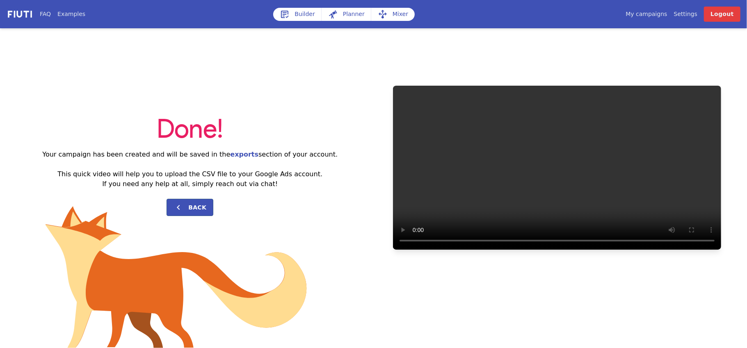 Image resolution: width=747 pixels, height=348 pixels. Describe the element at coordinates (190, 207) in the screenshot. I see `button: Back` at that location.